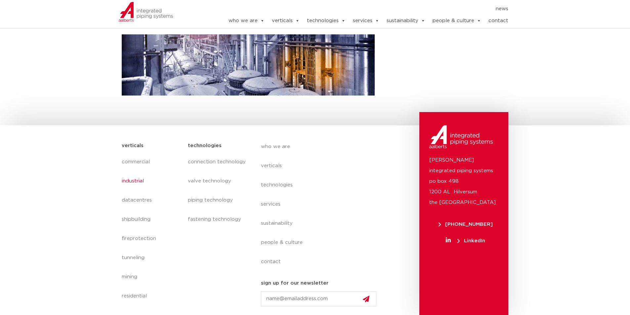  What do you see at coordinates (151, 296) in the screenshot?
I see `a: residential` at bounding box center [151, 296].